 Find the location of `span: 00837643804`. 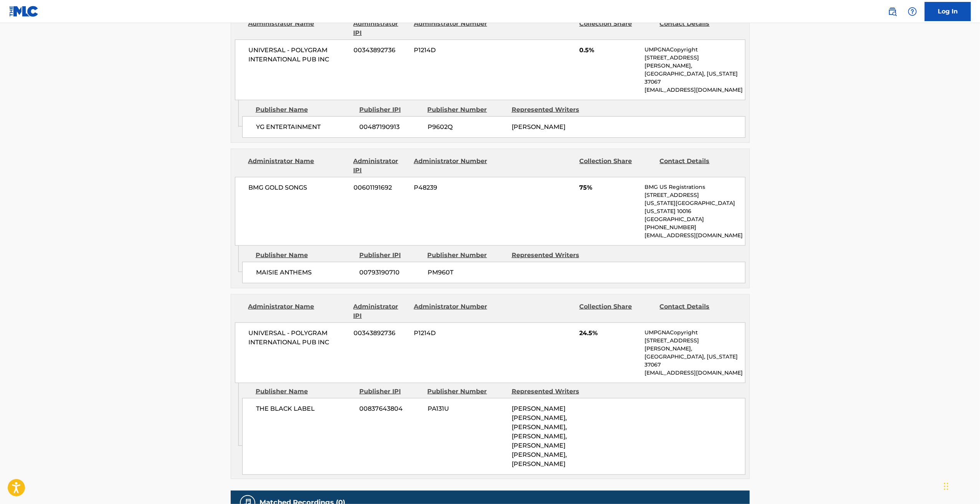

span: 00837643804 is located at coordinates (391, 409).